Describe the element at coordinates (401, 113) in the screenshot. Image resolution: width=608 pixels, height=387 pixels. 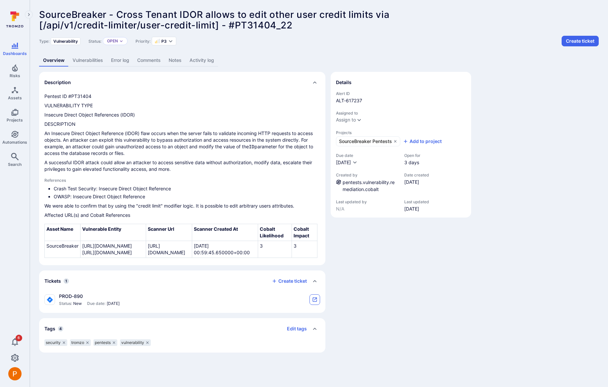
I see `span: Assigned to` at that location.